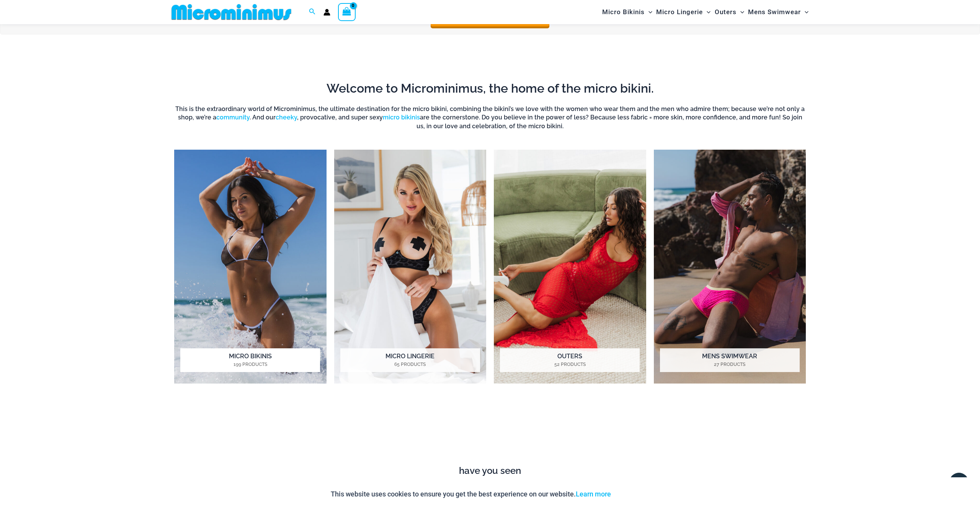 The image size is (980, 511). What do you see at coordinates (410, 266) in the screenshot?
I see `a: Visit product category Micro Lingerie` at bounding box center [410, 266].